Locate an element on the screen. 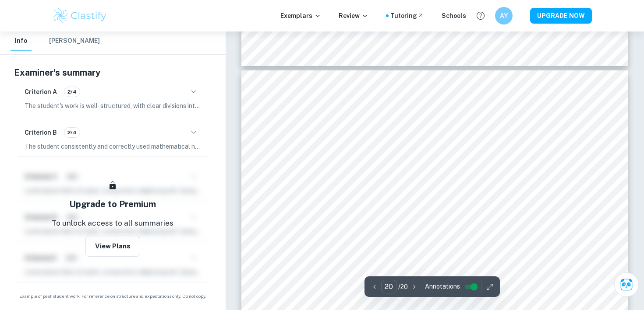 The height and width of the screenshot is (310, 644). p: The student's work is well-structured, with clear divisions into sections such as introduction, b... is located at coordinates (112, 106).